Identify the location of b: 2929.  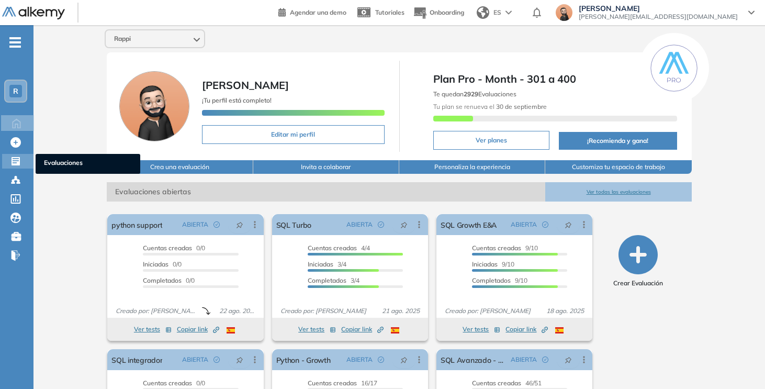
(471, 94).